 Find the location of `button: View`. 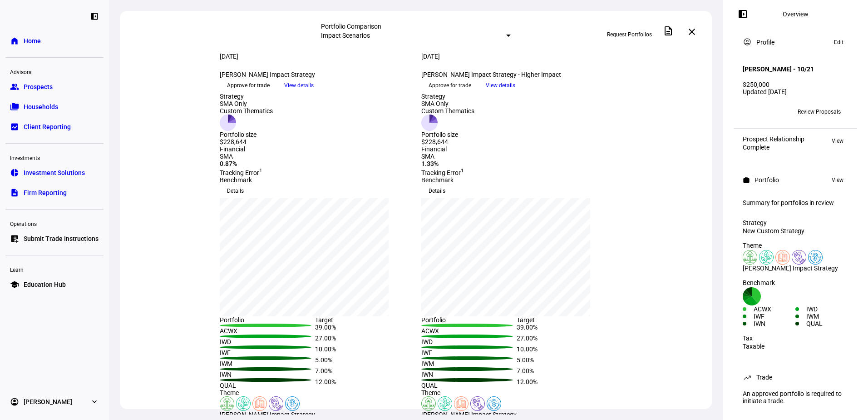

button: View is located at coordinates (838, 180).